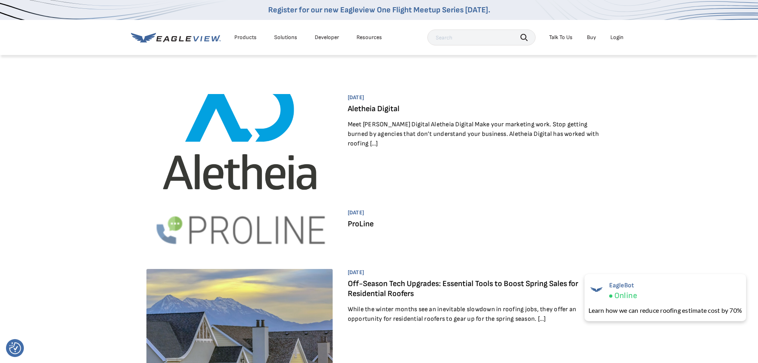 This screenshot has height=363, width=758. Describe the element at coordinates (15, 348) in the screenshot. I see `button: Consent Preferences` at that location.